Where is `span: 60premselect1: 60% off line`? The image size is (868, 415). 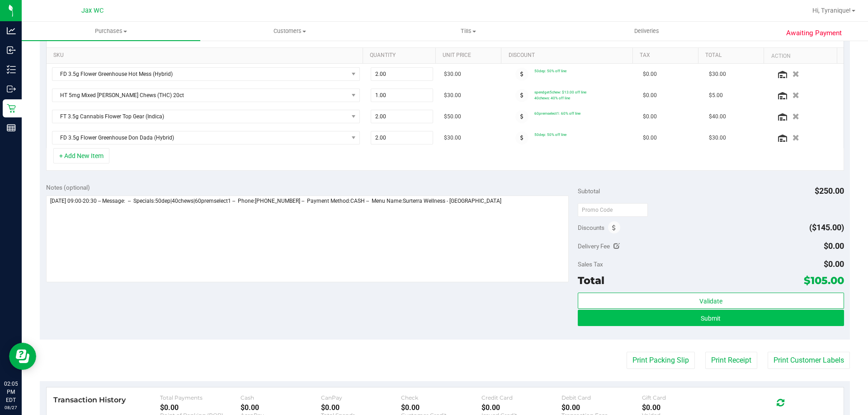 span: 60premselect1: 60% off line is located at coordinates (557, 113).